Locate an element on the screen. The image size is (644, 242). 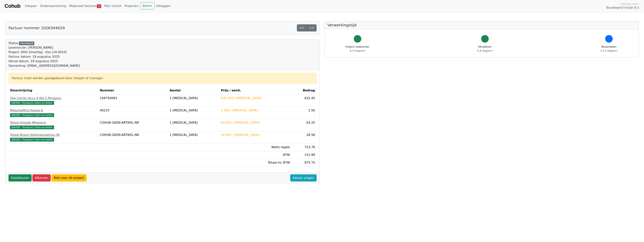
span: 8 is located at coordinates (99, 6).